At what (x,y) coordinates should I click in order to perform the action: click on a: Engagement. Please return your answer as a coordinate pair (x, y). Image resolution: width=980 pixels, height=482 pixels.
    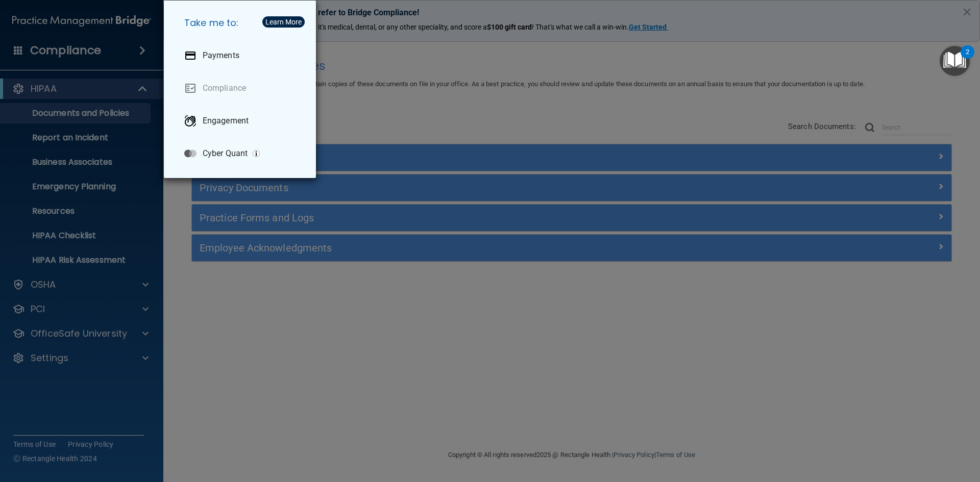
    Looking at the image, I should click on (242, 121).